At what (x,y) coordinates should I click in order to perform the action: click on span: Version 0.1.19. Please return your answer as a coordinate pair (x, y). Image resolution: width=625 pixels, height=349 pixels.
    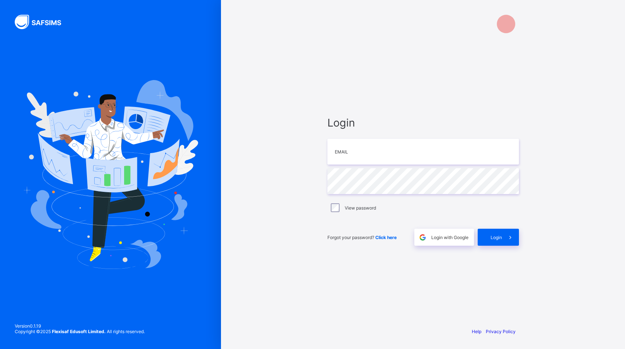
    Looking at the image, I should click on (80, 325).